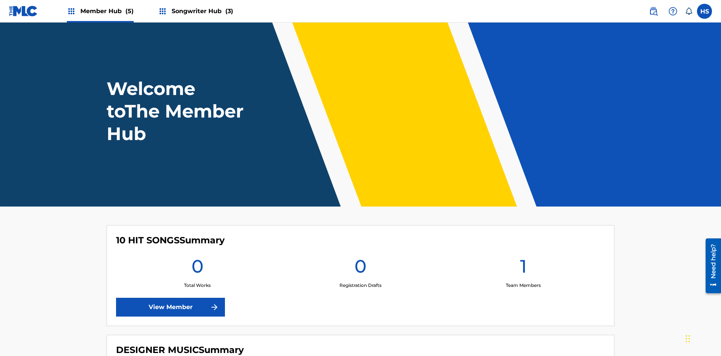  Describe the element at coordinates (653, 11) in the screenshot. I see `a: Public Search` at that location.